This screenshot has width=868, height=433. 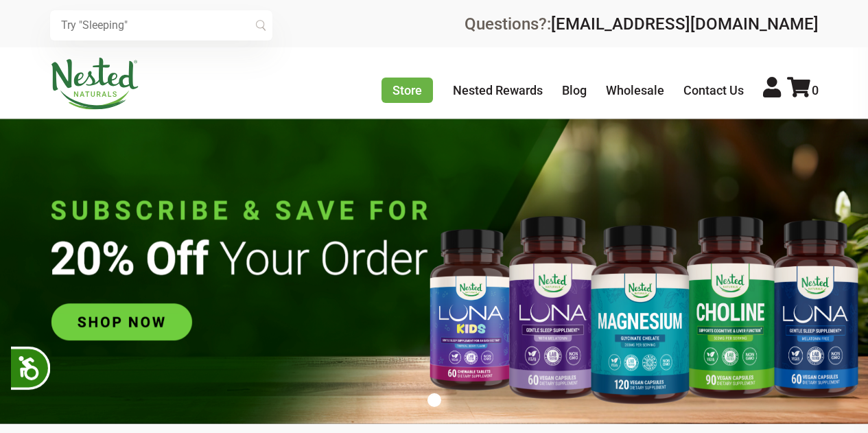 What do you see at coordinates (642, 24) in the screenshot?
I see `div: Questions?:` at bounding box center [642, 24].